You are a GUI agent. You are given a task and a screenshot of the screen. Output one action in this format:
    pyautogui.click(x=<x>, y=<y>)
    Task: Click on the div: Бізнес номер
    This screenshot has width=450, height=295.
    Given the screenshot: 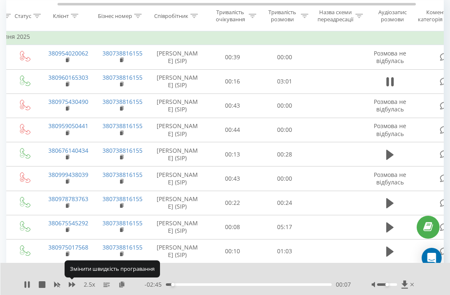 What is the action you would take?
    pyautogui.click(x=115, y=15)
    